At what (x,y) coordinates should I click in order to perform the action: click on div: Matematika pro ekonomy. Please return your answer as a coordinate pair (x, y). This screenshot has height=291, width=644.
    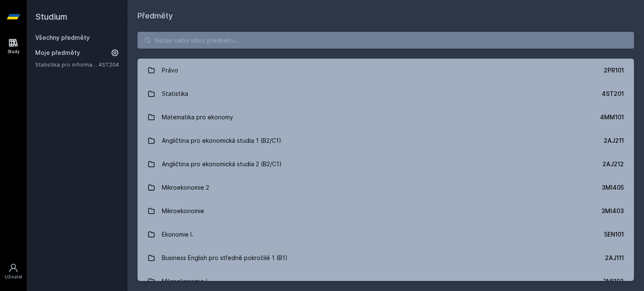
    Looking at the image, I should click on (198, 117).